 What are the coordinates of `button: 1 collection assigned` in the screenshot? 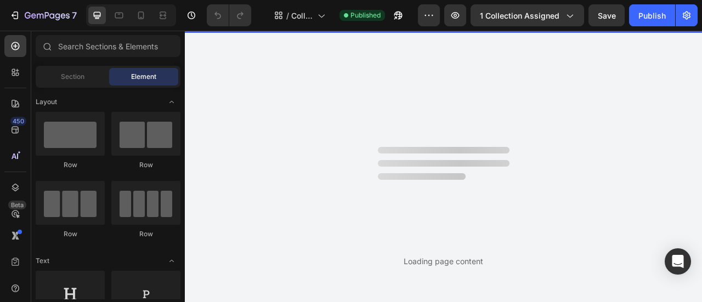 It's located at (527, 15).